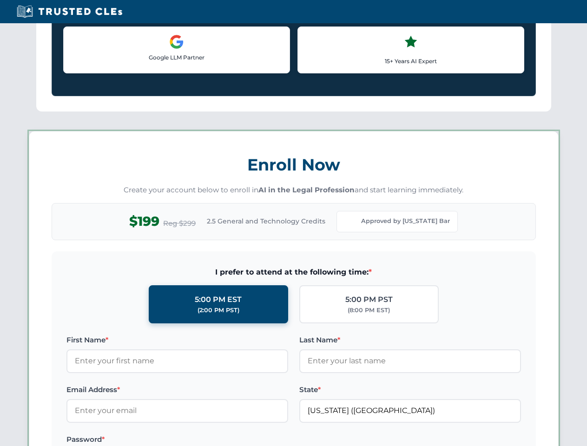 The image size is (587, 446). What do you see at coordinates (69, 12) in the screenshot?
I see `img: Trusted CLEs` at bounding box center [69, 12].